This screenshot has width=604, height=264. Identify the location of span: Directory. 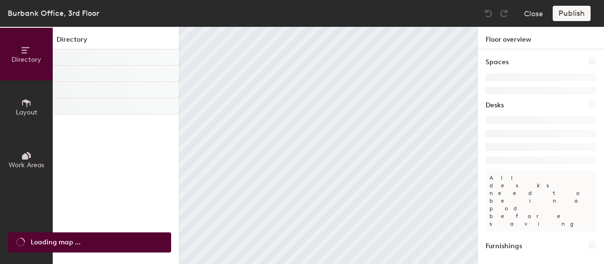
(26, 59).